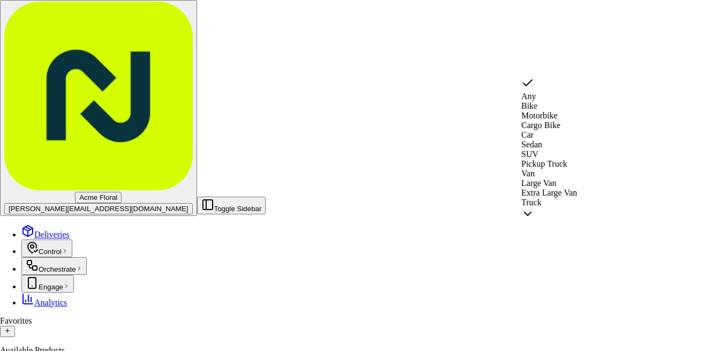 This screenshot has height=351, width=717. What do you see at coordinates (32, 112) in the screenshot?
I see `img: 8571987876998_91fb9ceb93ad5c398215_72.jpg` at bounding box center [32, 112].